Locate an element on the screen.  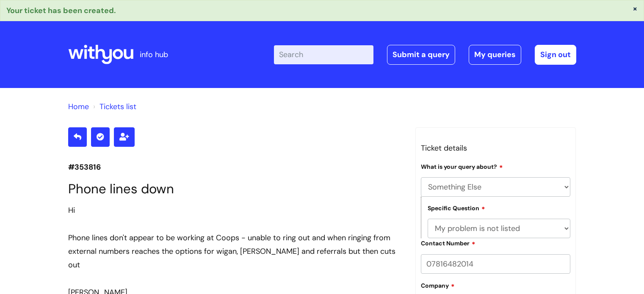
div: Phone lines don't appear to be working at Coops - unable to ring out and when ringing from extern... is located at coordinates (235, 252).